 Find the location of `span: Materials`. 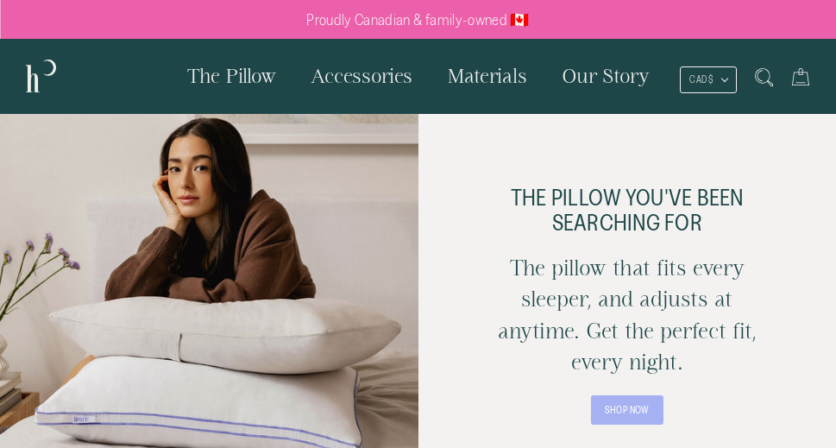

span: Materials is located at coordinates (487, 75).